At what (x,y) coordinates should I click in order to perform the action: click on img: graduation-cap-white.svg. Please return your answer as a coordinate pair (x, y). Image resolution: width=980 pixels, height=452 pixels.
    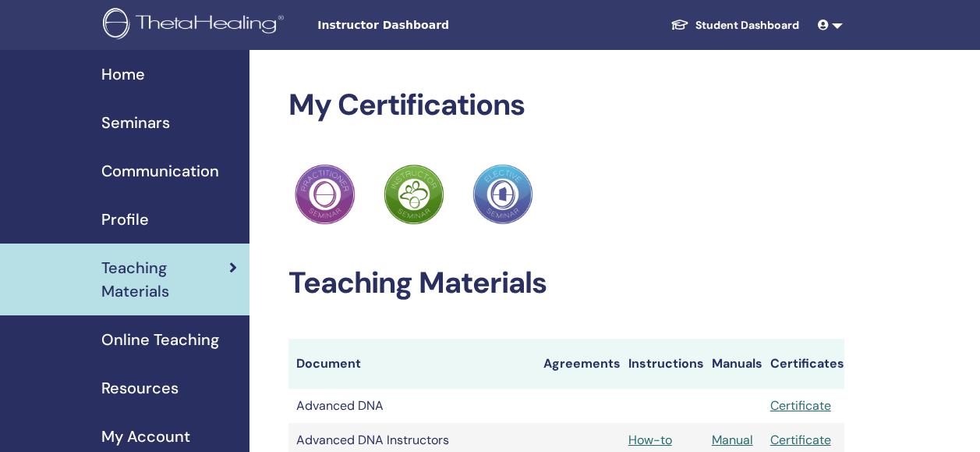
    Looking at the image, I should click on (680, 25).